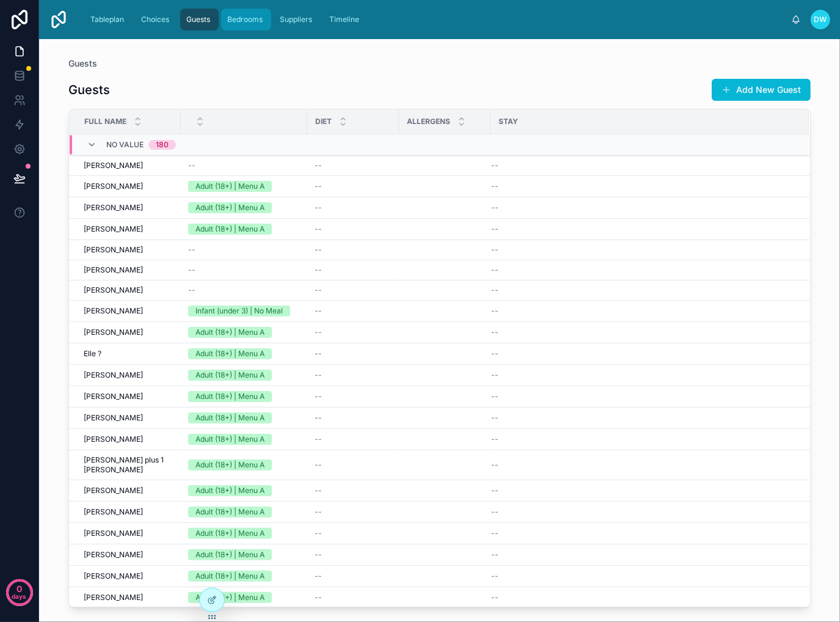  I want to click on a: Bedrooms, so click(246, 19).